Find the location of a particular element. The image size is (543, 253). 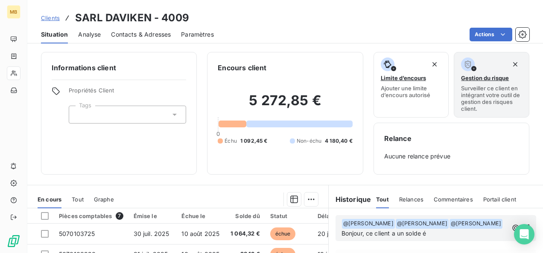

h6: Informations client is located at coordinates (119, 68).